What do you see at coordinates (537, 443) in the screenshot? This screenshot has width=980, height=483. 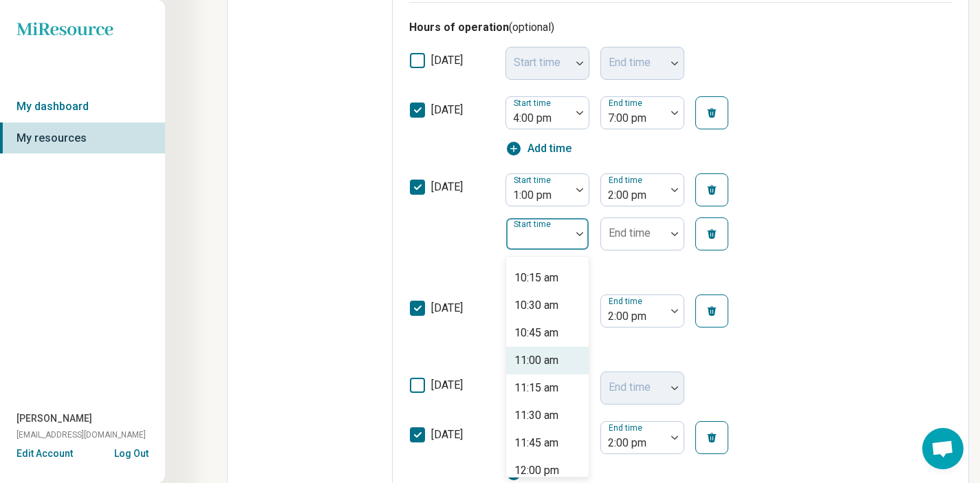 I see `div: 11:45 am` at bounding box center [537, 443].